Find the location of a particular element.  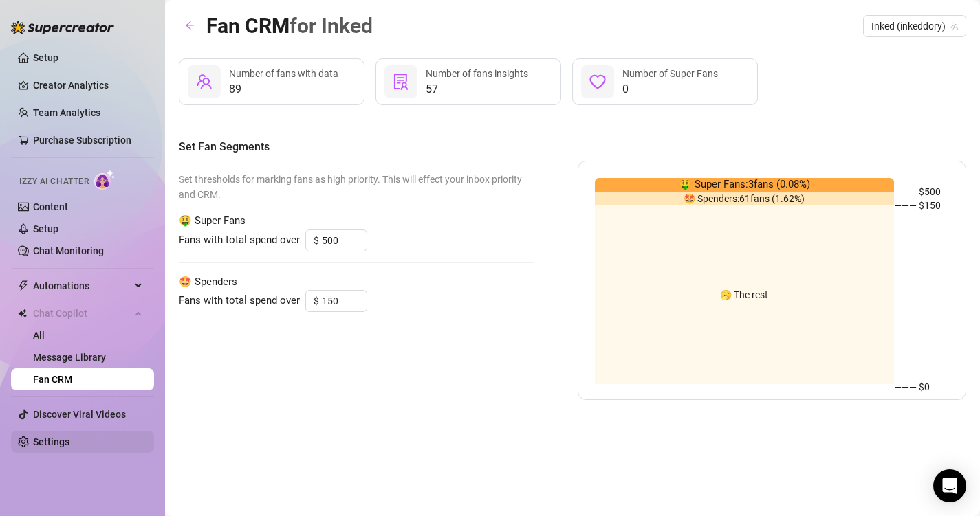

input: 150 is located at coordinates (343, 301).